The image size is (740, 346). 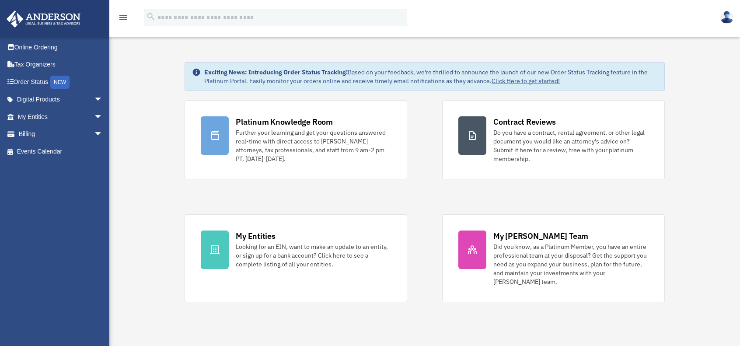 I want to click on i: menu, so click(x=123, y=17).